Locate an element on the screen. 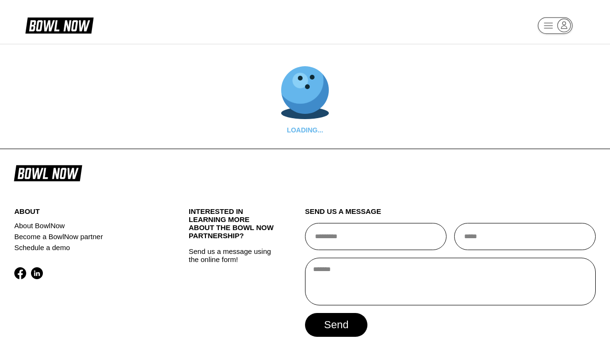 The image size is (610, 343). a: Schedule a demo is located at coordinates (87, 247).